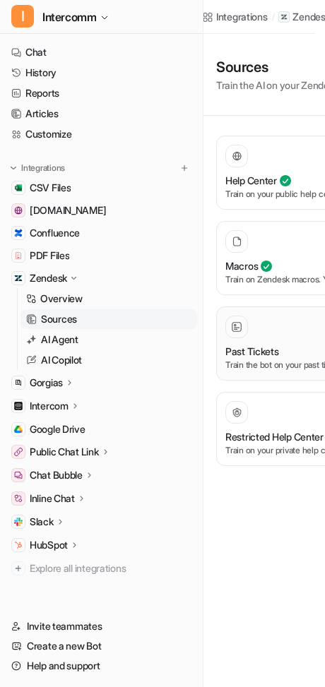 This screenshot has width=325, height=687. What do you see at coordinates (57, 429) in the screenshot?
I see `span: Google Drive` at bounding box center [57, 429].